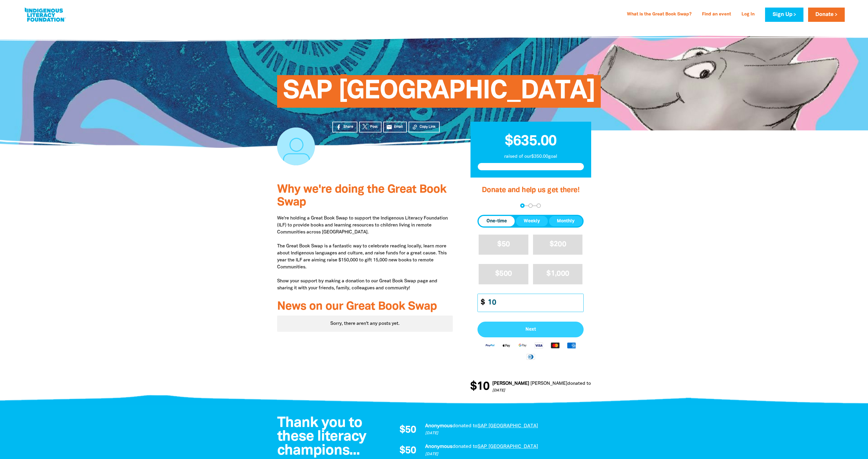  Describe the element at coordinates (558, 274) in the screenshot. I see `button: $1,000` at that location.